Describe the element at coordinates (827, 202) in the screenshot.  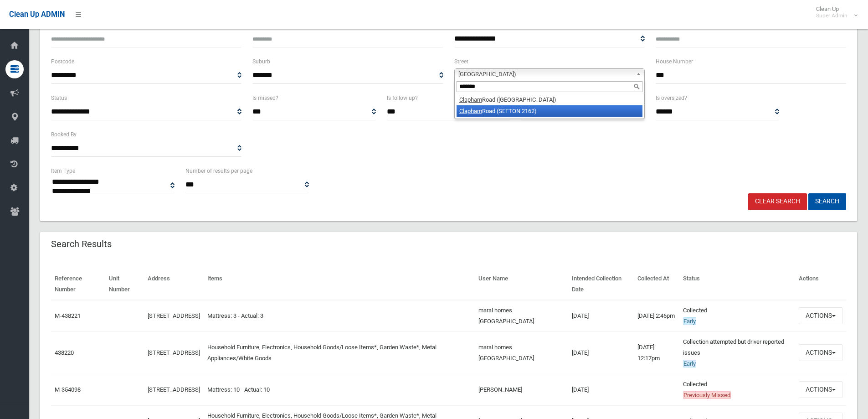
I see `button: Search` at that location.